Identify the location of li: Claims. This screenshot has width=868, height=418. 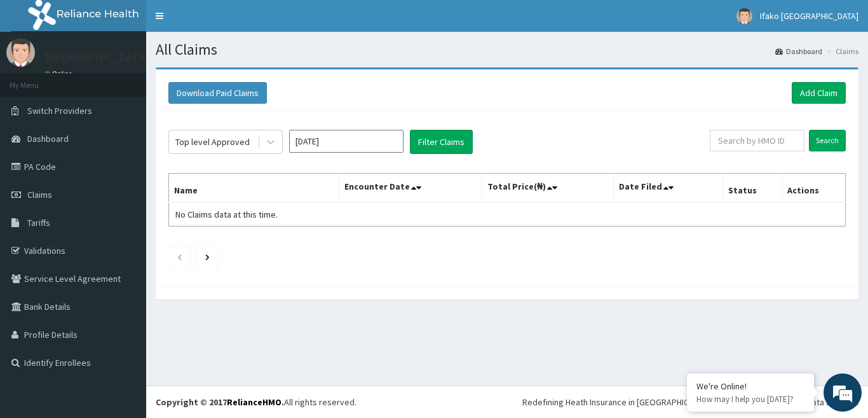
(841, 51).